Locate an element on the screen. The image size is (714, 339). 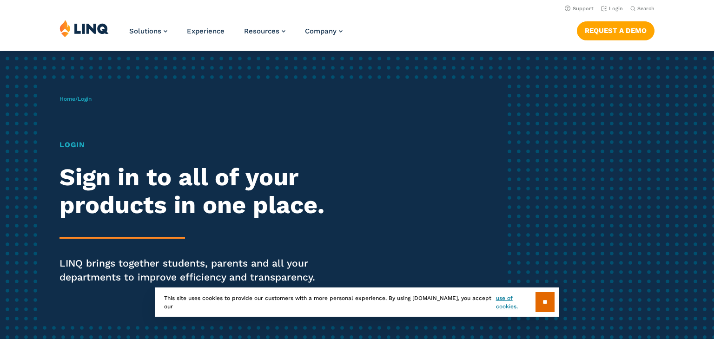
a: Company is located at coordinates (324, 31).